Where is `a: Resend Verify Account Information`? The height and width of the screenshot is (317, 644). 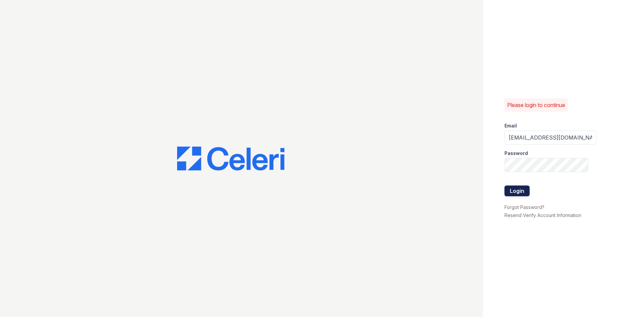 a: Resend Verify Account Information is located at coordinates (543, 215).